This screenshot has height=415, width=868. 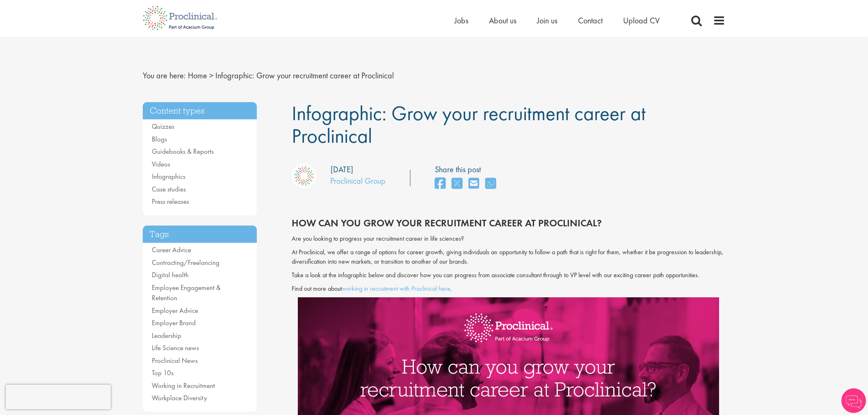 What do you see at coordinates (168, 189) in the screenshot?
I see `a: Case studies` at bounding box center [168, 189].